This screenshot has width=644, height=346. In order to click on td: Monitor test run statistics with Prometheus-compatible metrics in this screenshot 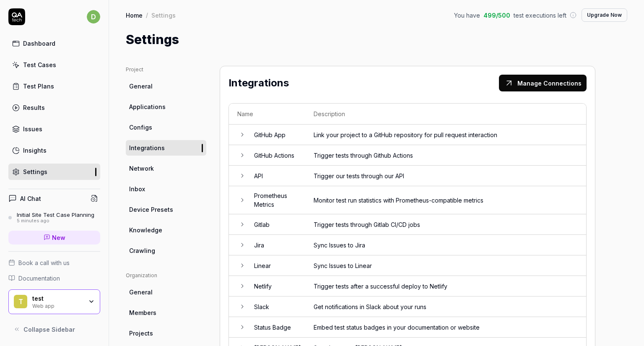, I will do `click(446, 200)`.